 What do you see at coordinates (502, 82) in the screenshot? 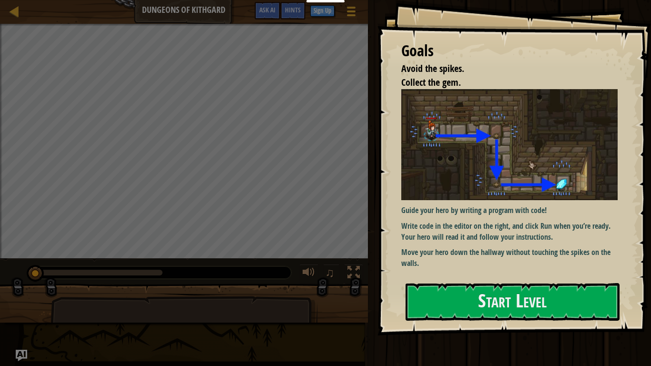
I see `li: Collect the gem.` at bounding box center [502, 82].